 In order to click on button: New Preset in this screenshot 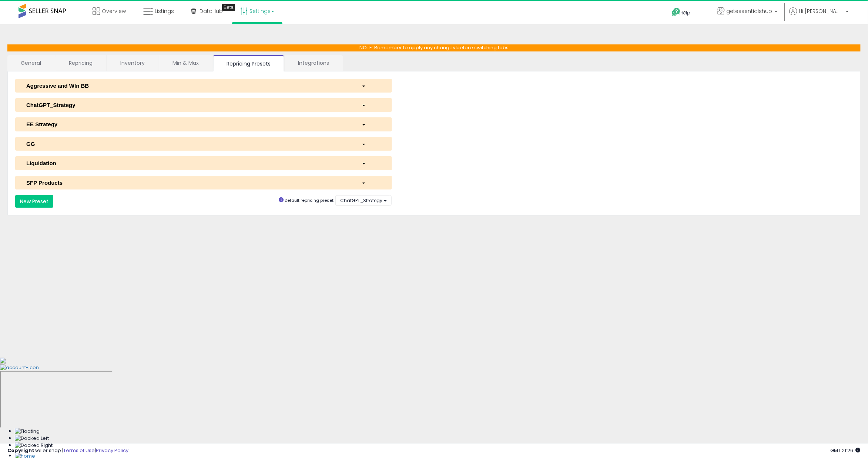, I will do `click(34, 201)`.